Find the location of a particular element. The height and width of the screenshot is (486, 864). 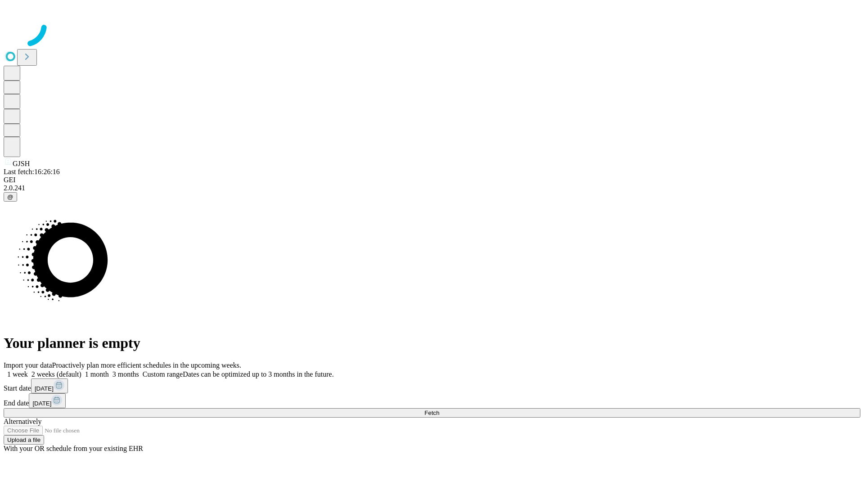

div: End date is located at coordinates (432, 401).